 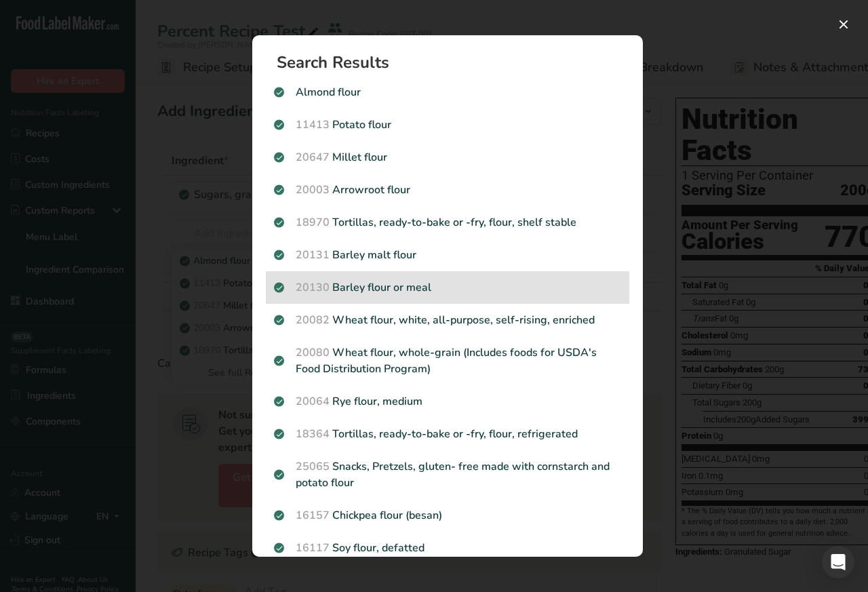 I want to click on span: 20080, so click(x=312, y=353).